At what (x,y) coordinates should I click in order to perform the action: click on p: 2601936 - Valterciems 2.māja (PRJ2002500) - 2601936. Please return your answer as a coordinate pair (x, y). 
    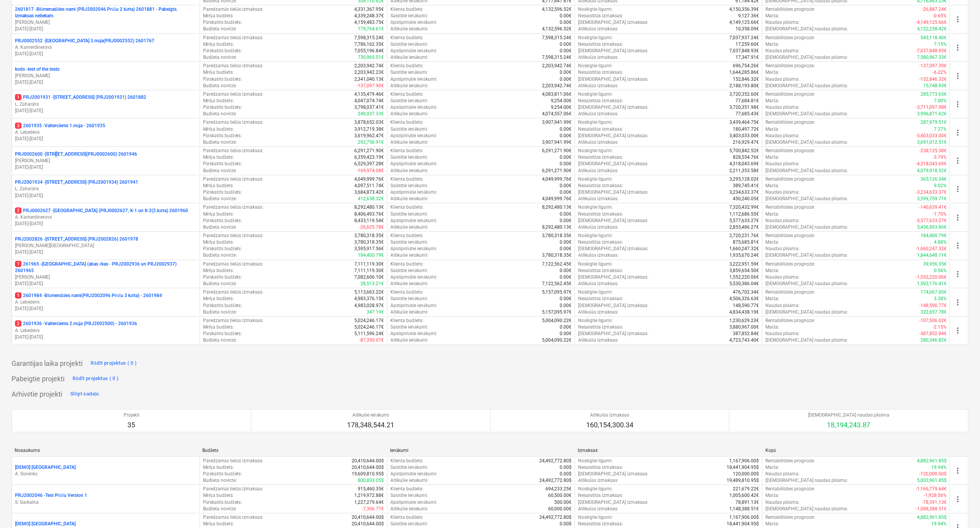
    Looking at the image, I should click on (76, 323).